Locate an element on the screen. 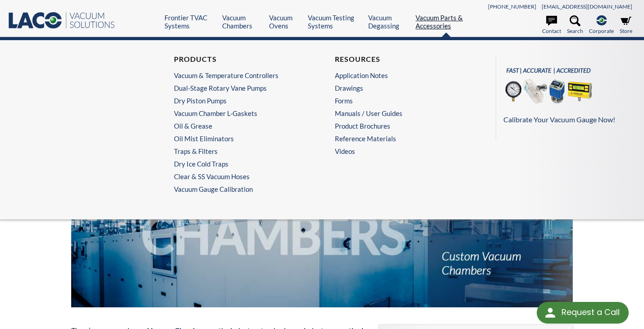 Image resolution: width=644 pixels, height=329 pixels. a: Clear & SS Vacuum Hoses is located at coordinates (239, 177).